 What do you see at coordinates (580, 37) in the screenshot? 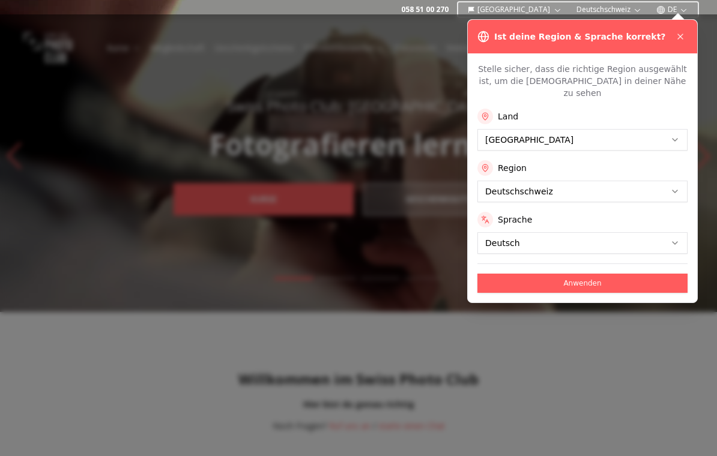
I see `h3: Ist deine Region & Sprache korrekt?` at bounding box center [580, 37].